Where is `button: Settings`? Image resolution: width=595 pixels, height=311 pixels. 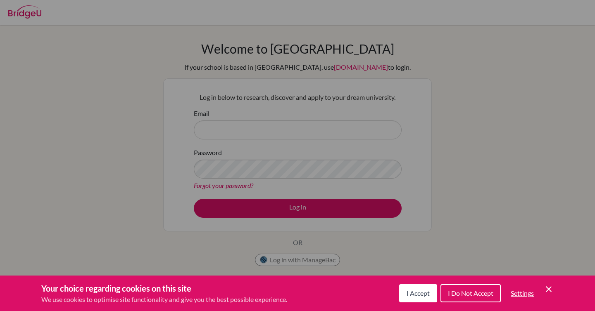
button: Settings is located at coordinates (522, 294).